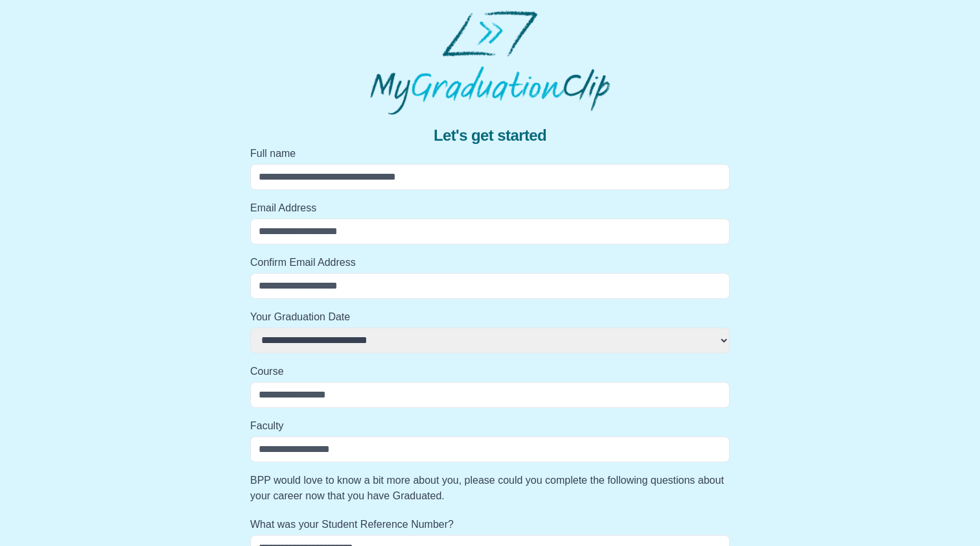 This screenshot has height=546, width=980. I want to click on label: Full name, so click(490, 153).